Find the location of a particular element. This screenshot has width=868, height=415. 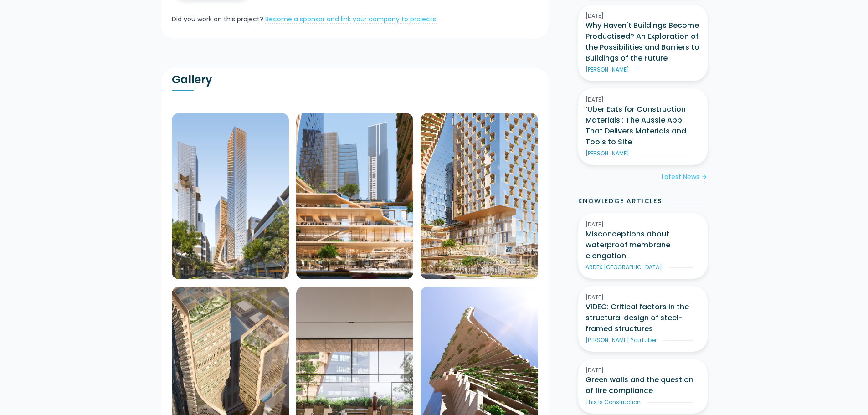

h3: VIDEO: Critical factors in the structural design of steel-framed structures is located at coordinates (642, 318).